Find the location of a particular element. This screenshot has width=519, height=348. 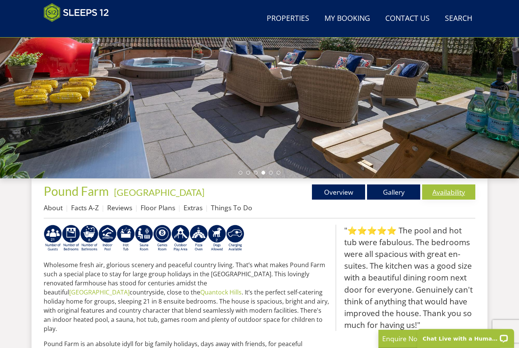

a: Facts A-Z is located at coordinates (85, 208).